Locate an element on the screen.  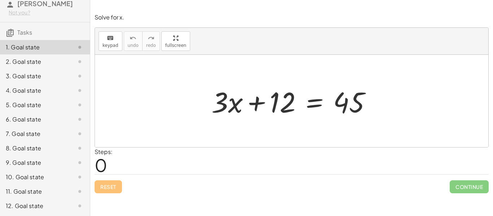
i: keyboard is located at coordinates (110, 38).